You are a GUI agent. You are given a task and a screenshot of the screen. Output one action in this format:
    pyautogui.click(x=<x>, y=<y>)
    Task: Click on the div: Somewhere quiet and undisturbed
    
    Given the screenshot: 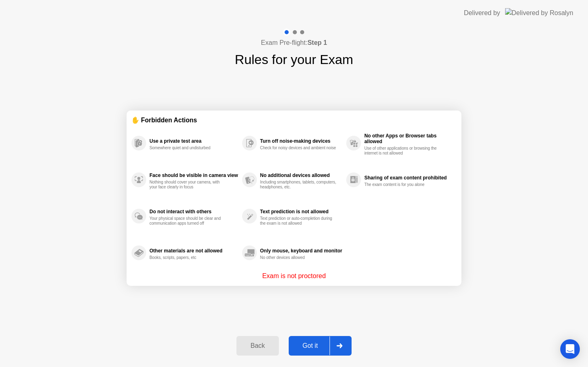 What is the action you would take?
    pyautogui.click(x=187, y=148)
    